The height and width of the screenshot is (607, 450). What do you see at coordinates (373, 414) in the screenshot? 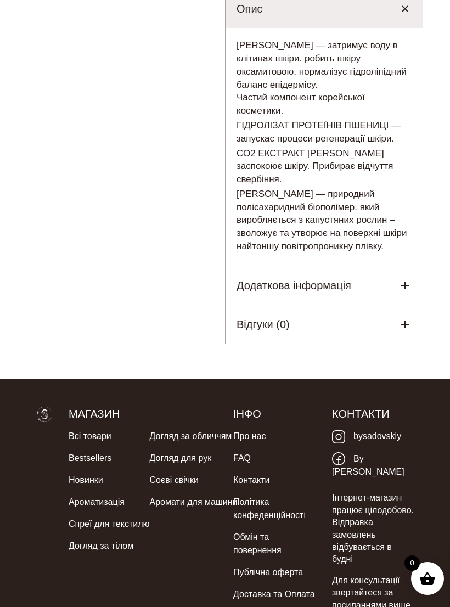
I see `h5: Контакти` at bounding box center [373, 414].